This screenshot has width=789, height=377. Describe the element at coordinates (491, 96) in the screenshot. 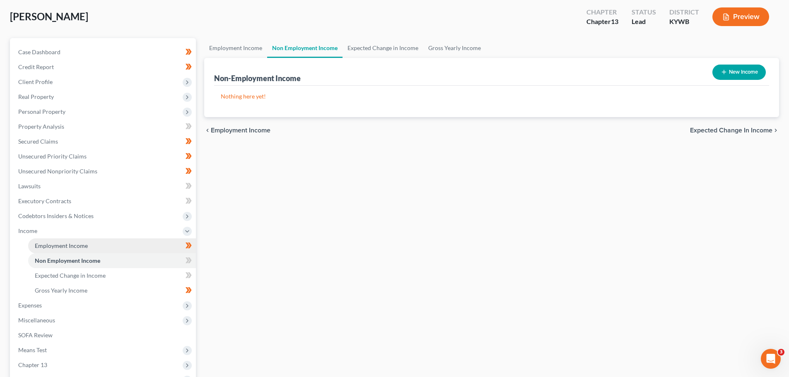

I see `p: Nothing here yet!` at that location.